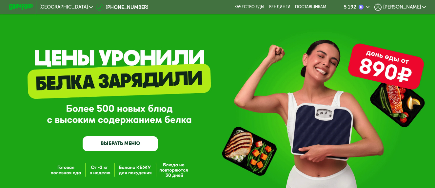 This screenshot has height=188, width=435. What do you see at coordinates (120, 144) in the screenshot?
I see `a: ВЫБРАТЬ МЕНЮ` at bounding box center [120, 144].